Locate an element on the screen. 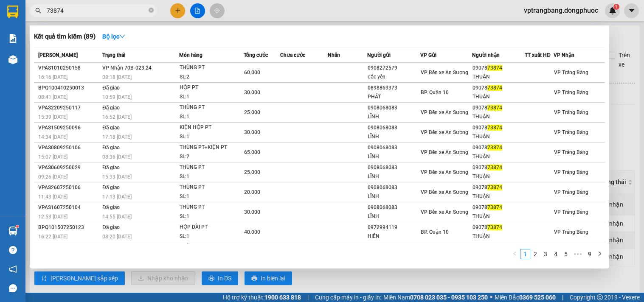 This screenshot has height=302, width=644. div: VPAS1607250104 is located at coordinates (69, 207).